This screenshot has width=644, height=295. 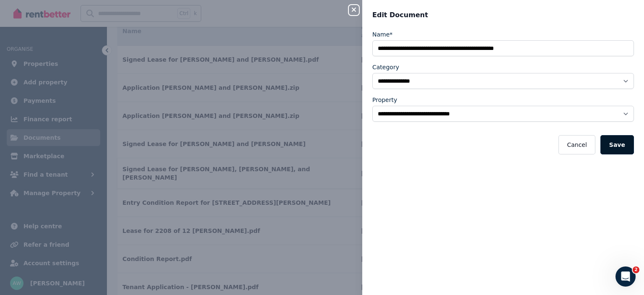 What do you see at coordinates (617, 145) in the screenshot?
I see `button: Save` at bounding box center [617, 145].